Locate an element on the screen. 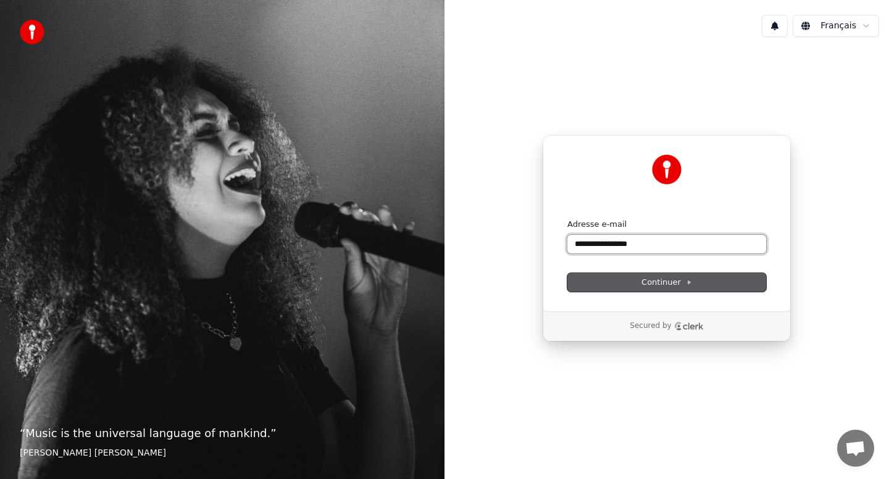  button: Continuer is located at coordinates (666, 283).